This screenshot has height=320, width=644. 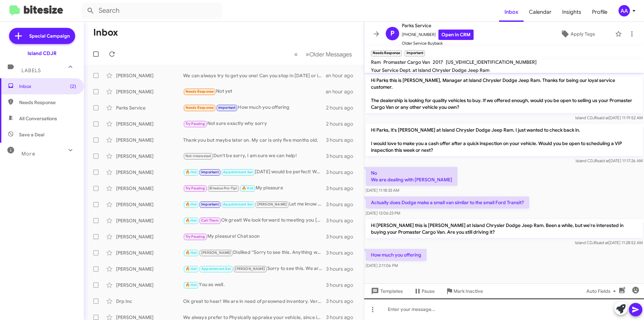 What do you see at coordinates (540, 12) in the screenshot?
I see `span: Calendar` at bounding box center [540, 12].